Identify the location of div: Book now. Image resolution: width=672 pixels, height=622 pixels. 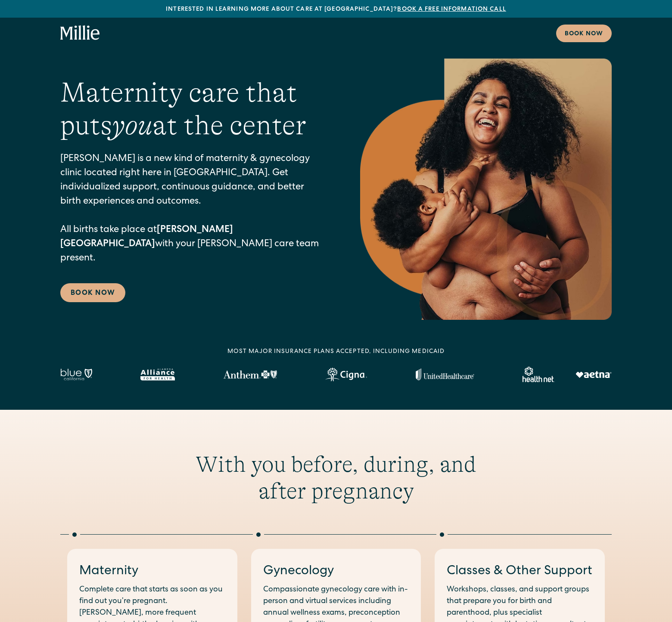
(584, 34).